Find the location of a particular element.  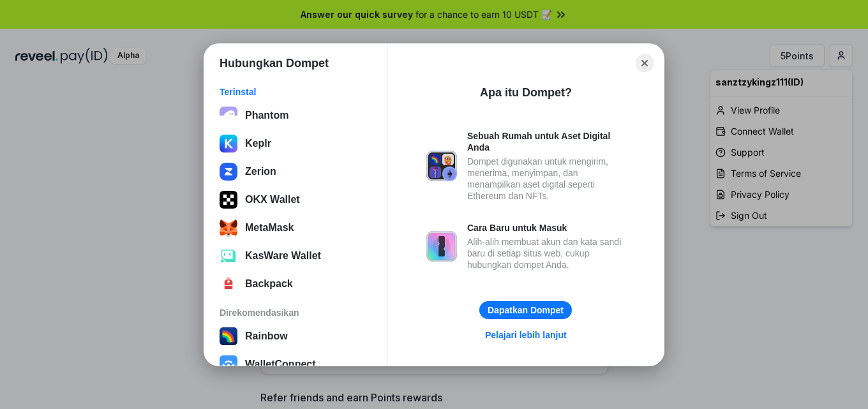

button: Keplr is located at coordinates (296, 143).